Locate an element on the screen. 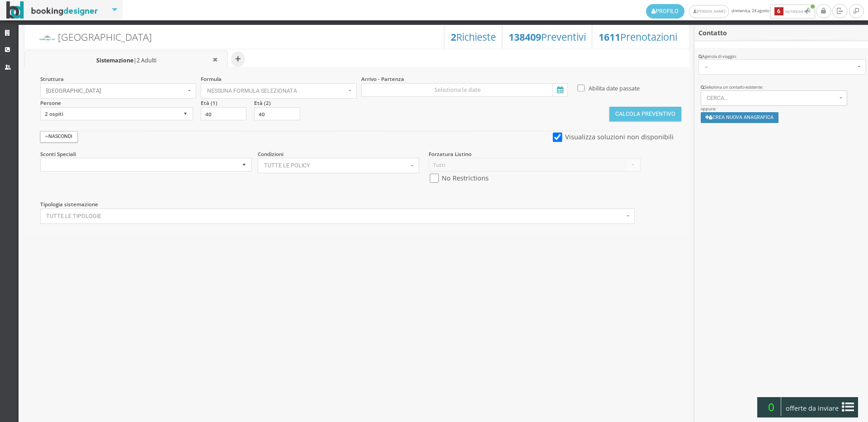 The image size is (868, 422). div: oppure: is located at coordinates (781, 107).